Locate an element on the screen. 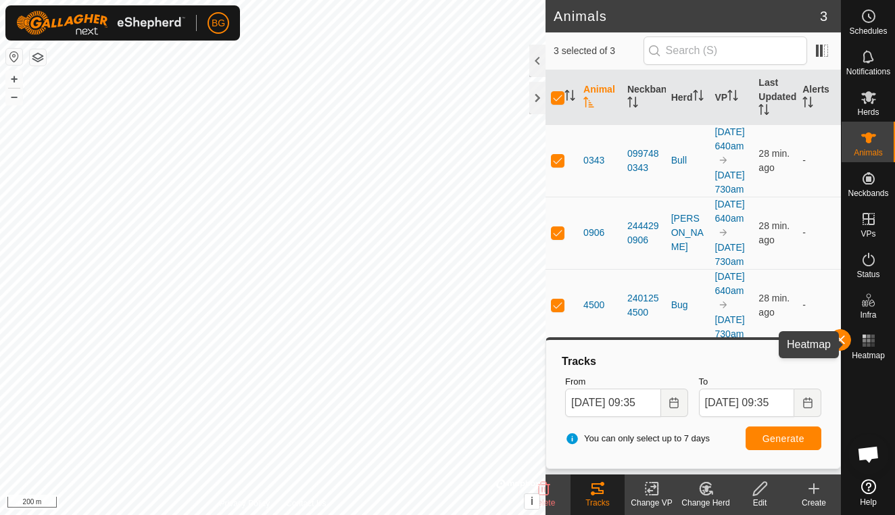 The height and width of the screenshot is (515, 895). button: i is located at coordinates (532, 502).